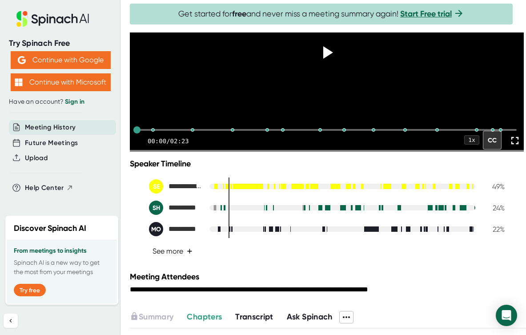 Image resolution: width=526 pixels, height=335 pixels. What do you see at coordinates (494, 229) in the screenshot?
I see `div: 22 %` at bounding box center [494, 229].